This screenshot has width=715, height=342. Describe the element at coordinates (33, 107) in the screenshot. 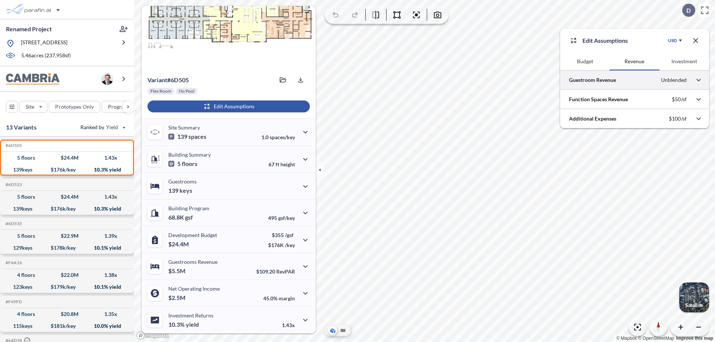

I see `button: Site` at that location.